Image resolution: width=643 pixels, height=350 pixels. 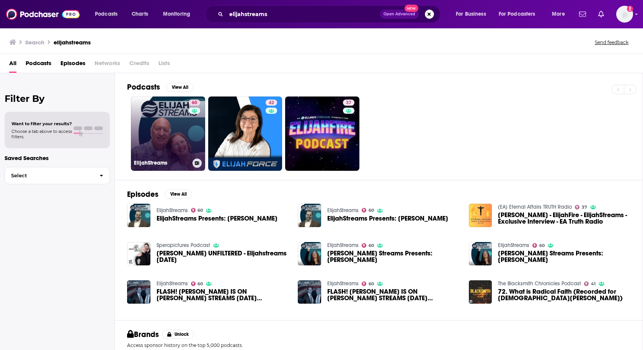 What do you see at coordinates (42, 134) in the screenshot?
I see `span: Choose a tab above to access filters.` at bounding box center [42, 134].